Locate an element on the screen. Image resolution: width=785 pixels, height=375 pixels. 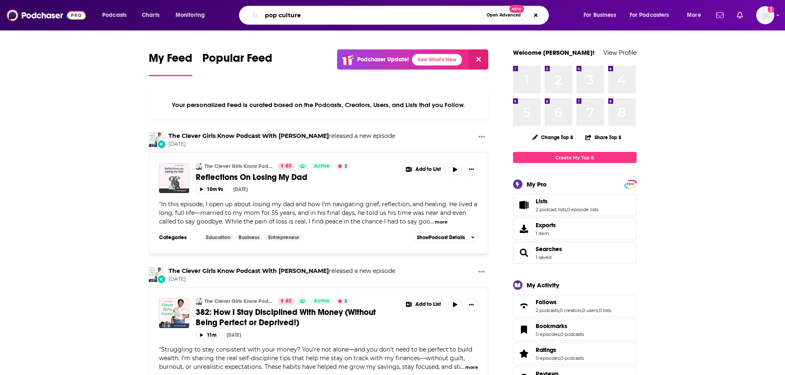
a: Reflections On Losing My Dad is located at coordinates (296, 177).